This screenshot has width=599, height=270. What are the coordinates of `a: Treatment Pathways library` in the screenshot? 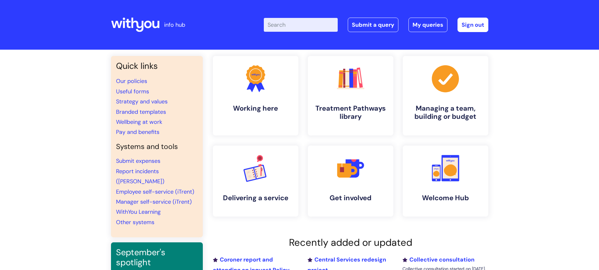 It's located at (351, 96).